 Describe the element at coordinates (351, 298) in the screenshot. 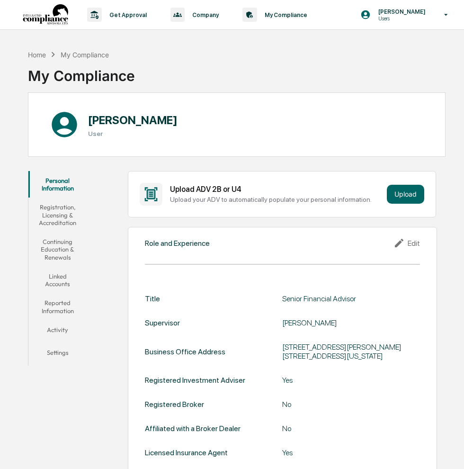

I see `div: Senior Financial Advisor` at that location.